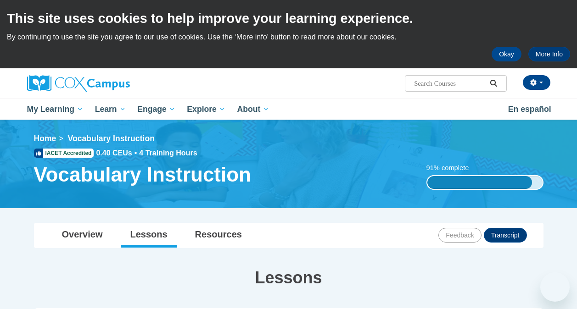  I want to click on span: IACET Accredited, so click(63, 153).